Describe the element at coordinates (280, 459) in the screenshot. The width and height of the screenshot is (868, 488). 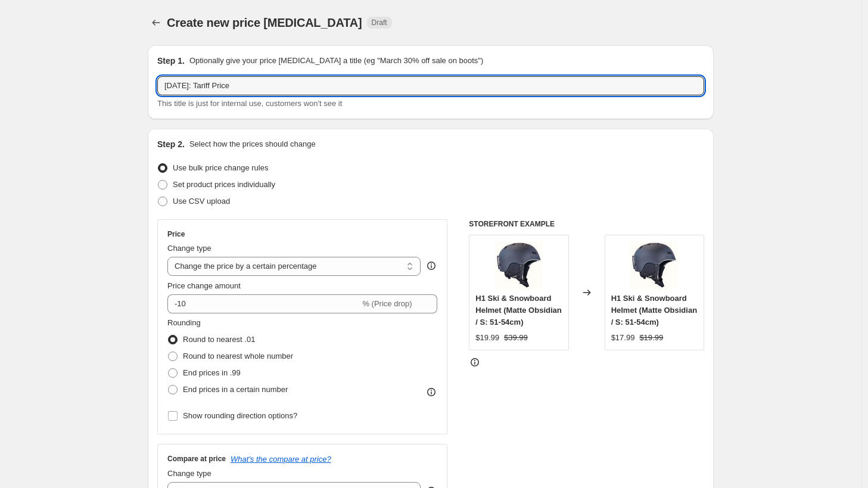
I see `button: What's the compare at price?` at that location.